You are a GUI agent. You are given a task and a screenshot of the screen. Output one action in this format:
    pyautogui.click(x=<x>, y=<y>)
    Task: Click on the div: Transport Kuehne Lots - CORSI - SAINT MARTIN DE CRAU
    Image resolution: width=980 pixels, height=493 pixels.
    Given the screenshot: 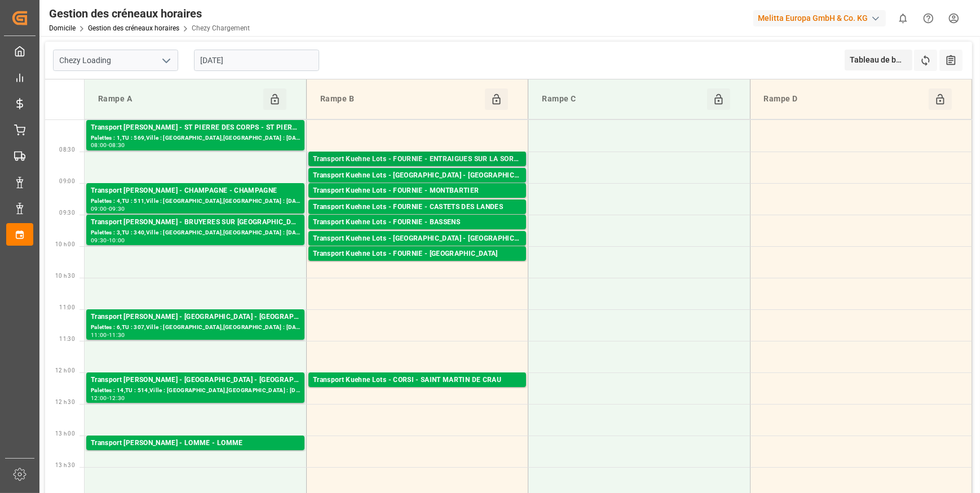 What is the action you would take?
    pyautogui.click(x=417, y=380)
    